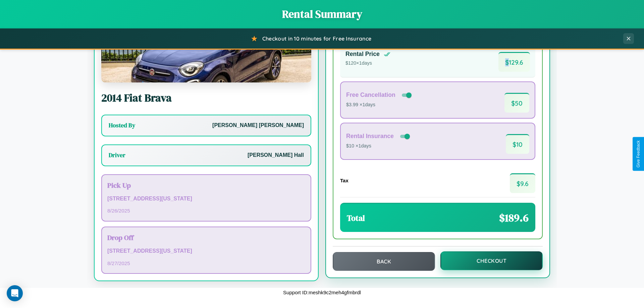 The height and width of the screenshot is (308, 644). Describe the element at coordinates (379, 105) in the screenshot. I see `p: $3.99 × 1 days` at that location.